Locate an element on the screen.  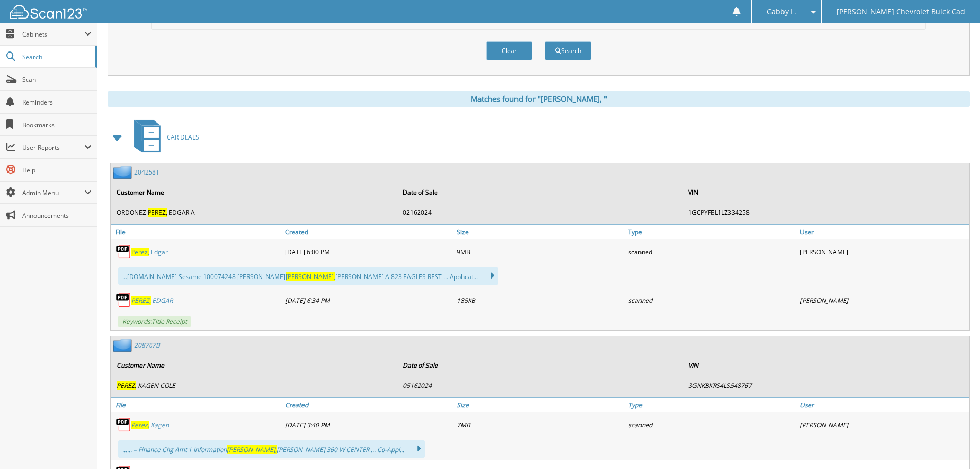
button: Clear is located at coordinates (510, 50).